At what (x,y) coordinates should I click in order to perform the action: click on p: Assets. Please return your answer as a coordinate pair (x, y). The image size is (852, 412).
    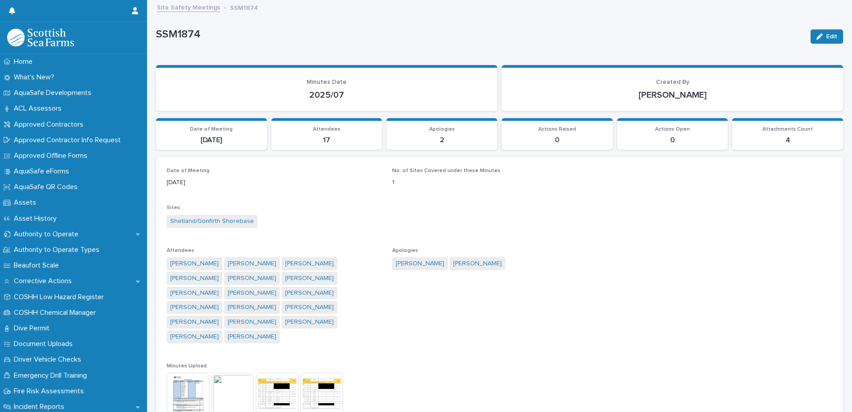
    Looking at the image, I should click on (27, 202).